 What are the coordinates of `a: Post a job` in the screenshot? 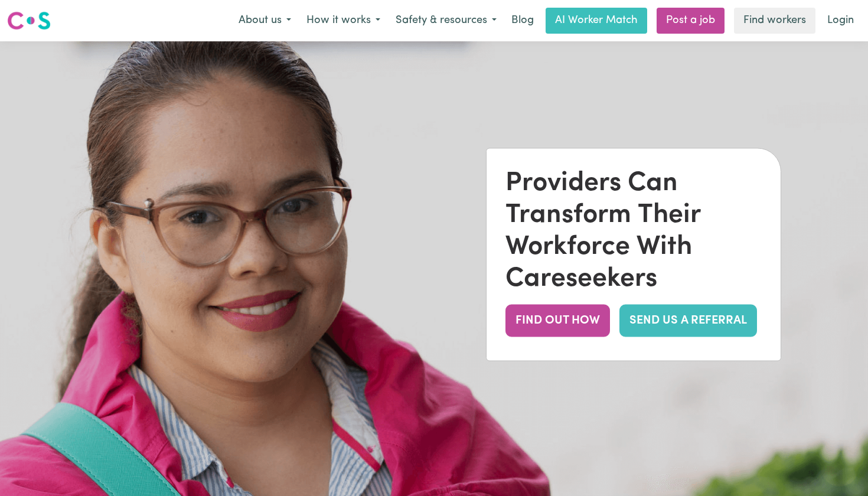 It's located at (690, 21).